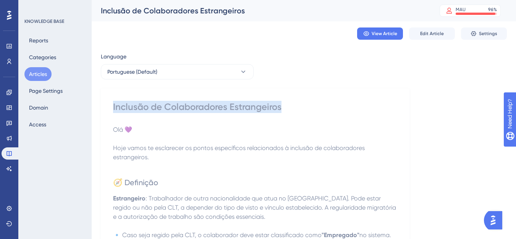 This screenshot has width=516, height=239. Describe the element at coordinates (340, 235) in the screenshot. I see `strong: "Empregado"` at that location.